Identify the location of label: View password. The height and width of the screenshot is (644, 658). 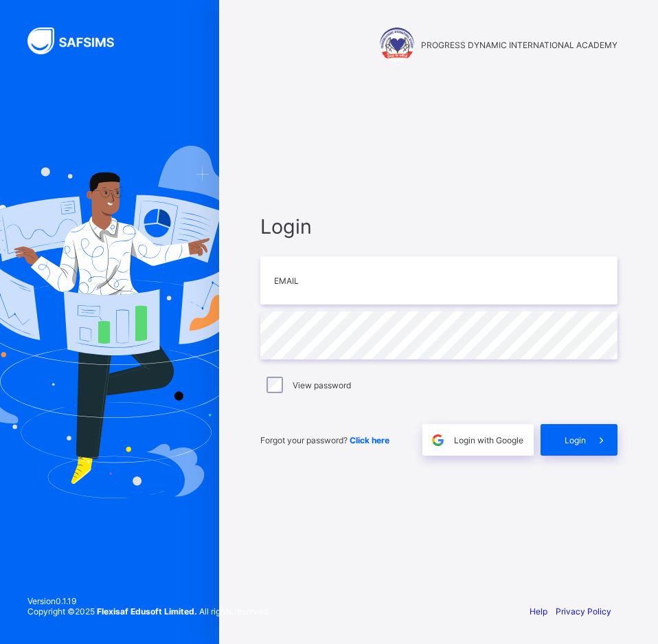
(321, 385).